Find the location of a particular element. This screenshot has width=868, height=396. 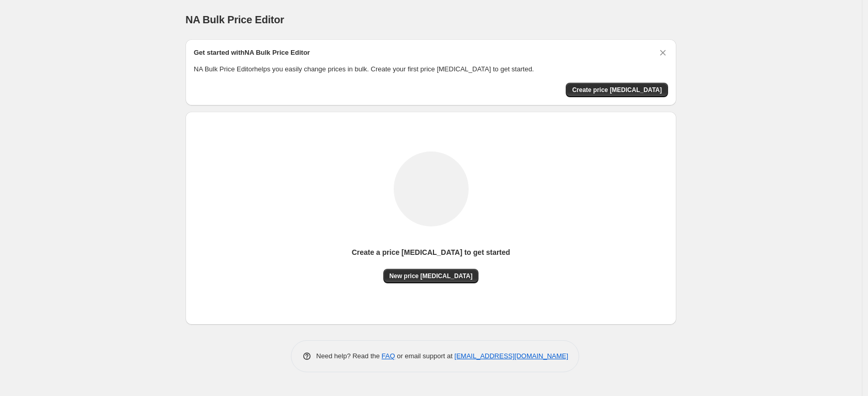

span: NA Bulk Price Editor is located at coordinates (234, 20).